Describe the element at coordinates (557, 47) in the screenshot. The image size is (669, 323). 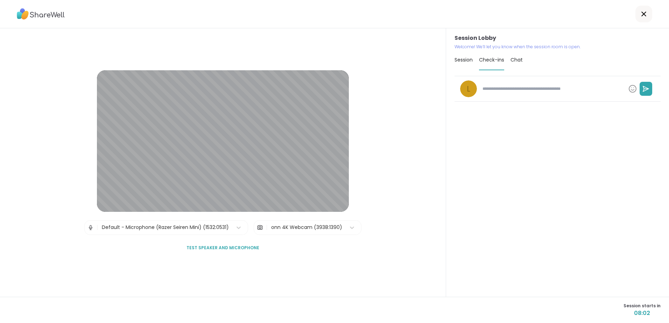
I see `p: Welcome! We’ll let you know when the session room is open.` at that location.